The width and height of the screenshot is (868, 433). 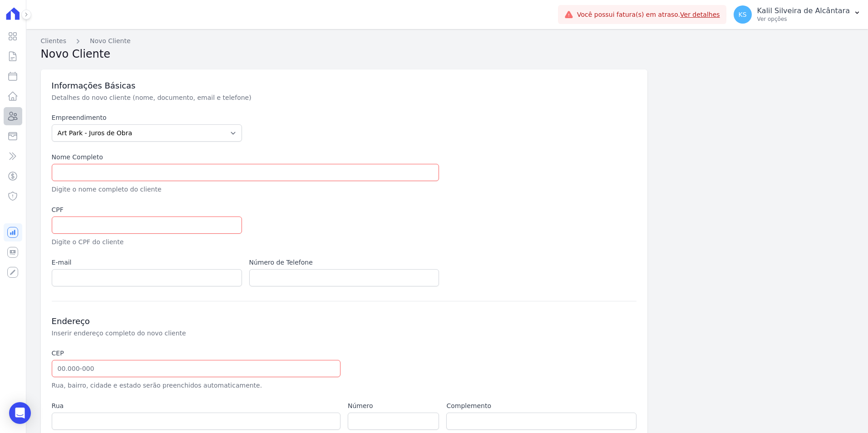 I want to click on p: Digite o CPF do cliente, so click(x=147, y=242).